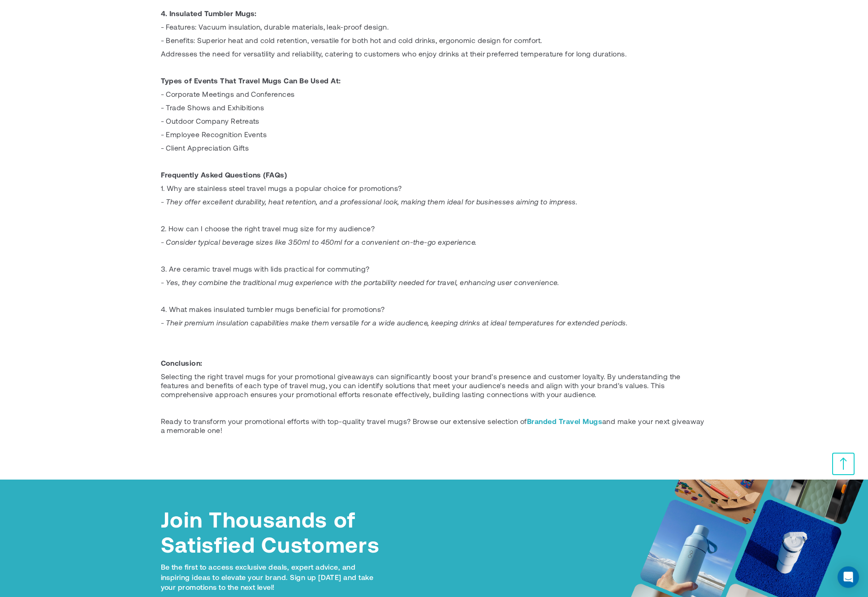 The image size is (868, 597). Describe the element at coordinates (434, 135) in the screenshot. I see `p: - Employee Recognition Events` at that location.